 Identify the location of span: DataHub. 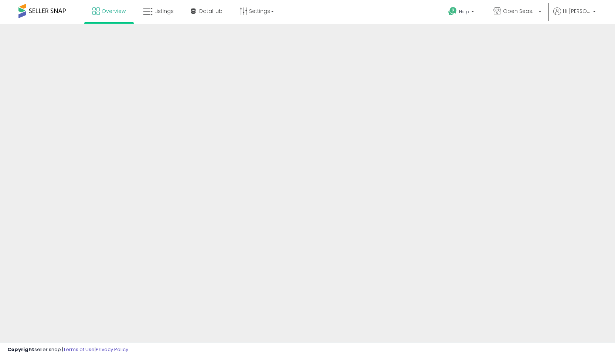
(211, 11).